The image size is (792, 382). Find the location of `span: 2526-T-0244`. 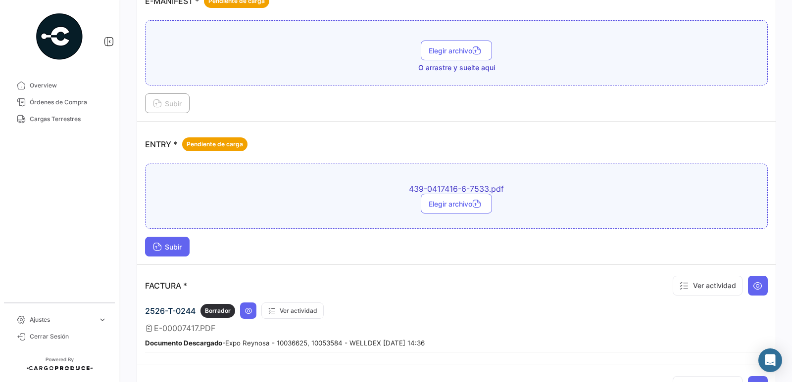

span: 2526-T-0244 is located at coordinates (170, 311).